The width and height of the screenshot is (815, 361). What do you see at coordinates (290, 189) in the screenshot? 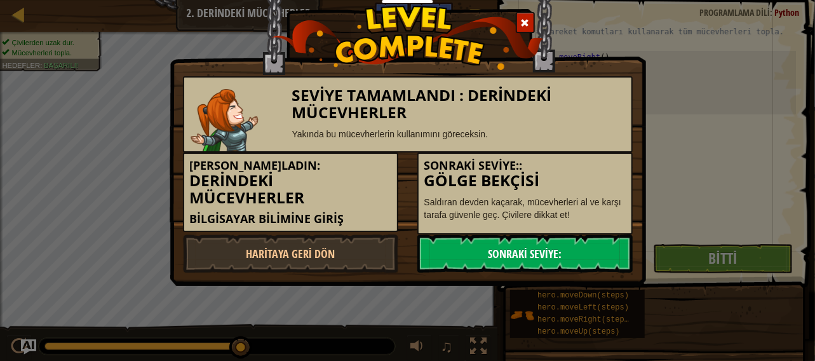
I see `h3: Derindeki Mücevherler` at bounding box center [290, 189].